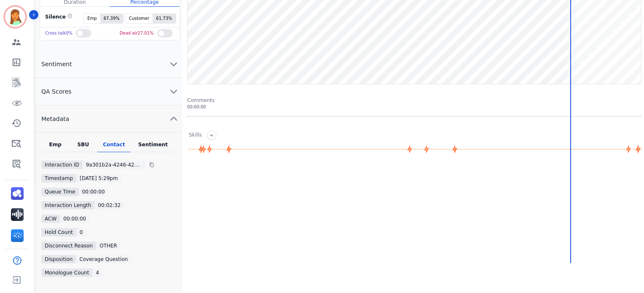 This screenshot has width=644, height=293. What do you see at coordinates (108, 91) in the screenshot?
I see `button: QA Scores chevron down` at bounding box center [108, 91].